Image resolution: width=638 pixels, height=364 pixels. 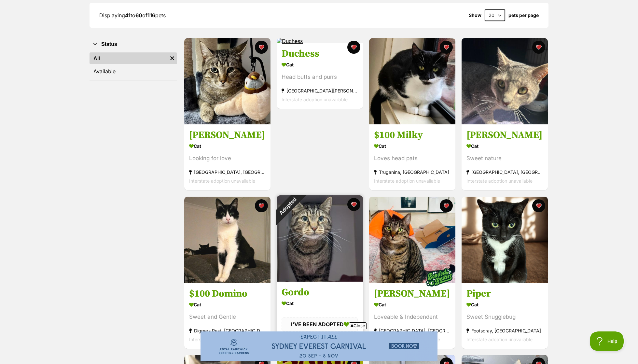 What do you see at coordinates (287, 206) in the screenshot?
I see `div: Adopted` at bounding box center [287, 206].